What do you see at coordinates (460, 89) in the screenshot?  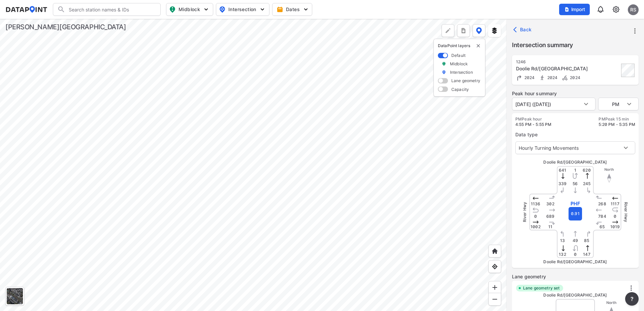 I see `label: Capacity` at bounding box center [460, 89].